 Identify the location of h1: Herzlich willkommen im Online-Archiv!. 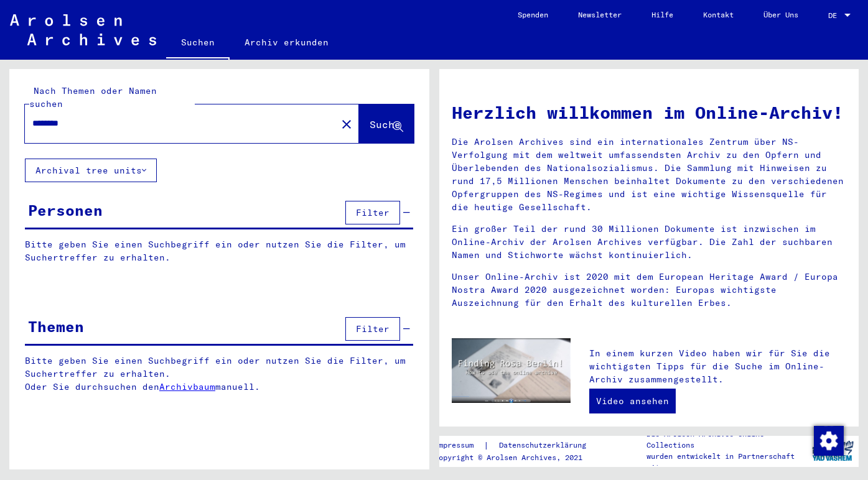
(649, 113).